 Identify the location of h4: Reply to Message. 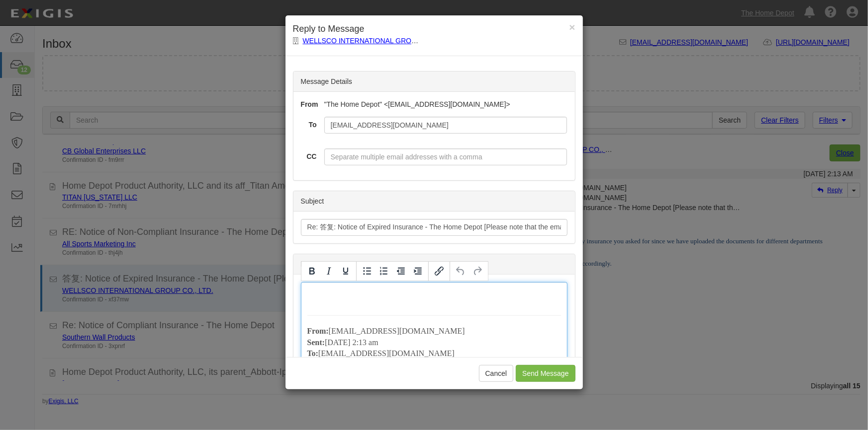
(434, 29).